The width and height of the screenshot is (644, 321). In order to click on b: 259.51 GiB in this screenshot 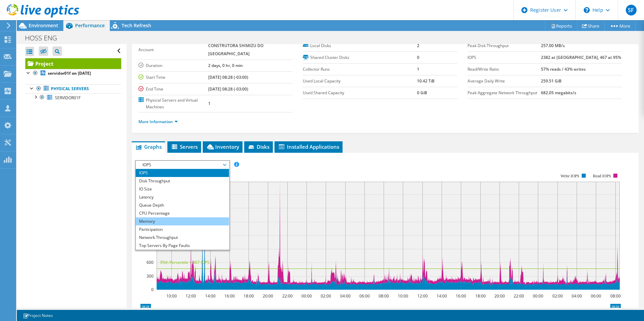, I will do `click(551, 81)`.